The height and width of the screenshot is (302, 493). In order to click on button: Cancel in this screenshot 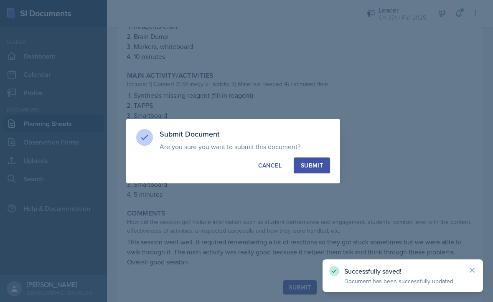, I will do `click(270, 165)`.